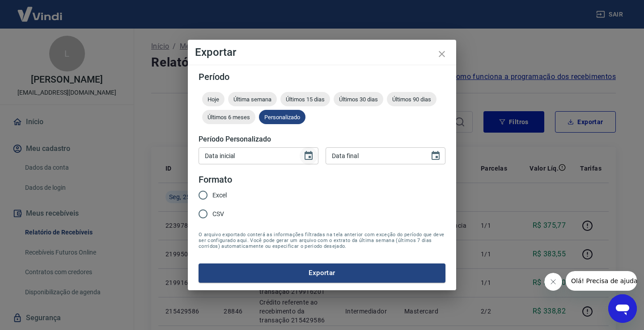 This screenshot has height=330, width=644. I want to click on div: Hoje, so click(213, 99).